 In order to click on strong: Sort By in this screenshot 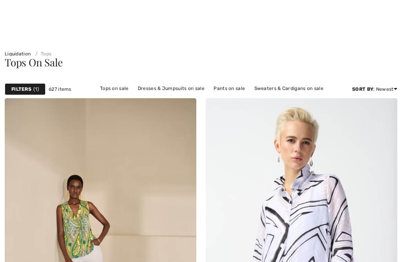, I will do `click(363, 89)`.